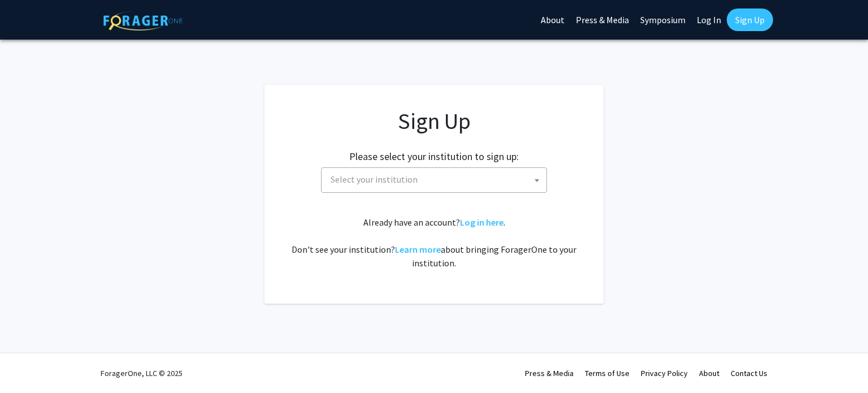 This screenshot has width=868, height=393. I want to click on a: Sign Up, so click(750, 20).